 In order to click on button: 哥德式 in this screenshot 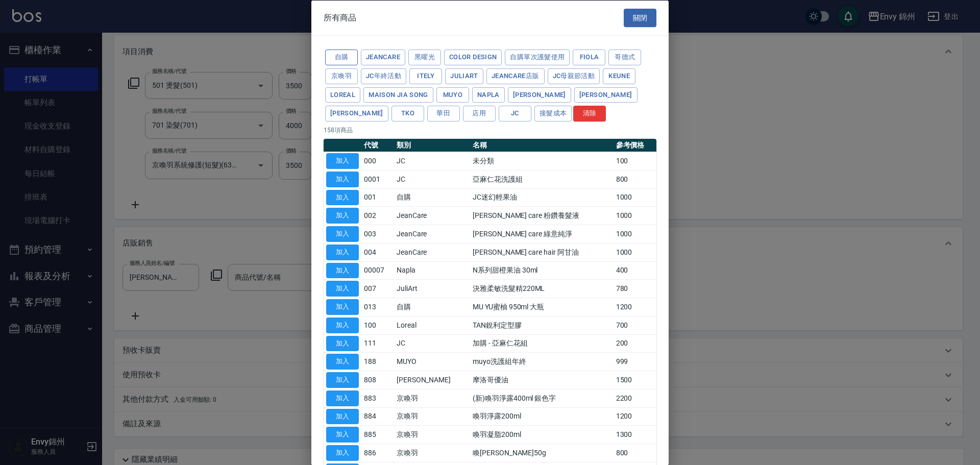, I will do `click(624, 57)`.